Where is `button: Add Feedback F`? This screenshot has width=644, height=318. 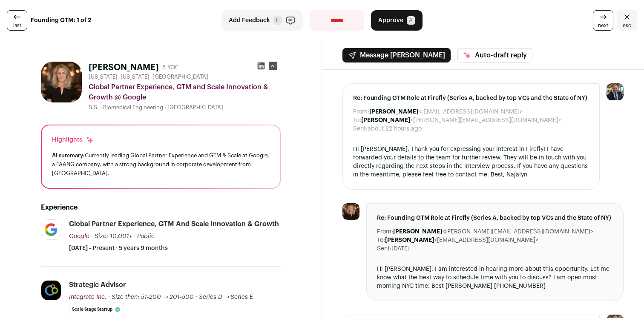 button: Add Feedback F is located at coordinates (262, 21).